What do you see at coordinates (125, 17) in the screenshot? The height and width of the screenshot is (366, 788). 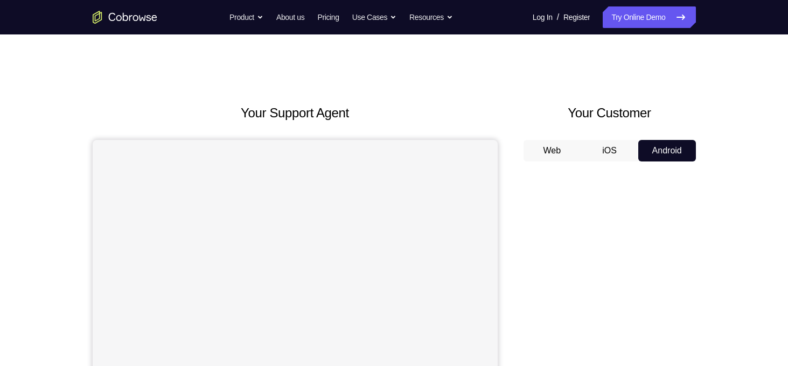 I see `a: Go to the home page` at bounding box center [125, 17].